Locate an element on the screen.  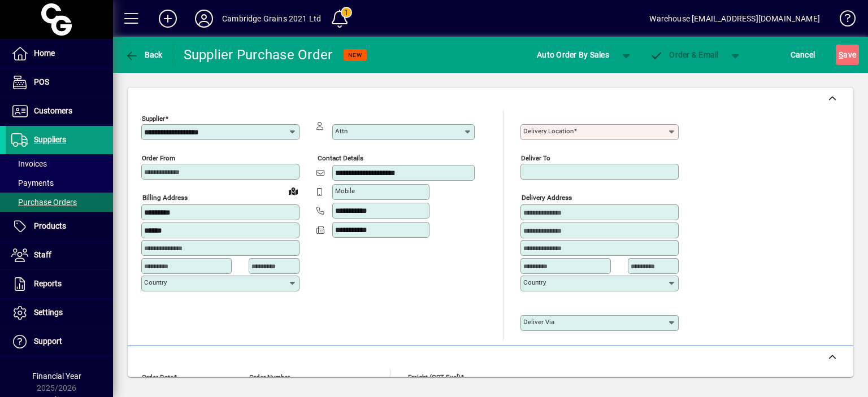
mat-label: Deliver via is located at coordinates (538, 322).